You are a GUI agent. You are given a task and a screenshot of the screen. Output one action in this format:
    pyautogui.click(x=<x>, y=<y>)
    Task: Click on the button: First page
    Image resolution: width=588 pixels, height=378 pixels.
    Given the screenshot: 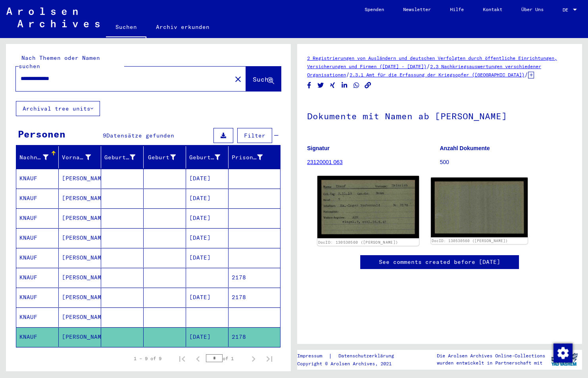 What is the action you would take?
    pyautogui.click(x=182, y=359)
    